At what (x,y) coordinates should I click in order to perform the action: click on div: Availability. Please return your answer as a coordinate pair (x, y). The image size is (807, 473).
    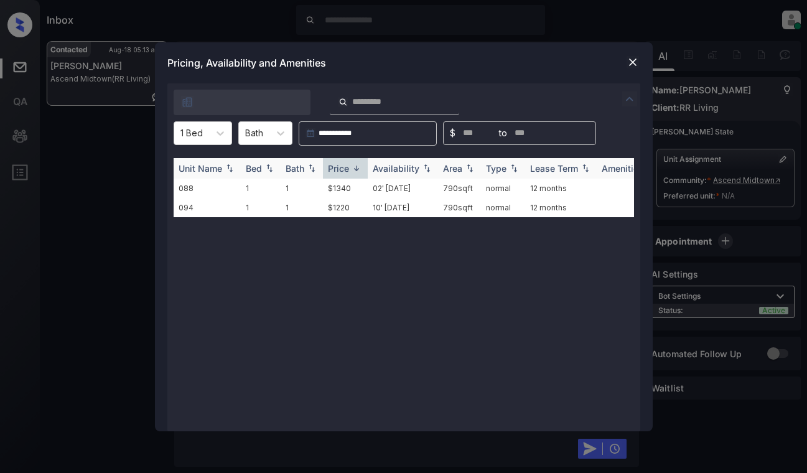
    Looking at the image, I should click on (396, 168).